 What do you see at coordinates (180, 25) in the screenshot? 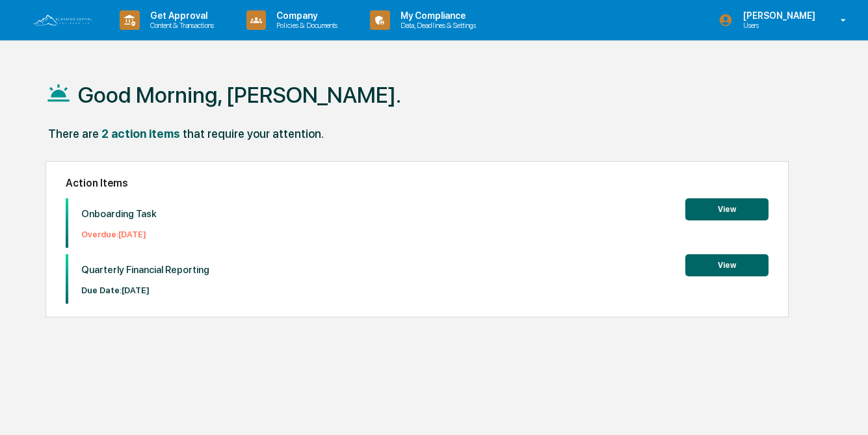
I see `p: Content & Transactions` at bounding box center [180, 25].